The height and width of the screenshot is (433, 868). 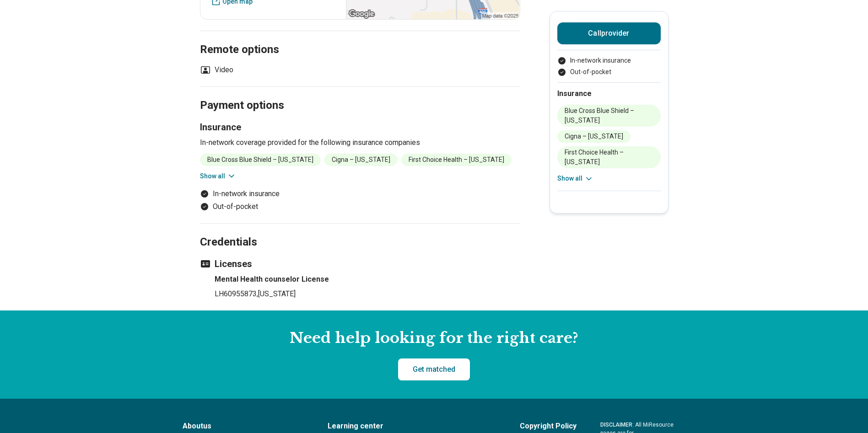 I want to click on a: Aboutus, so click(x=243, y=426).